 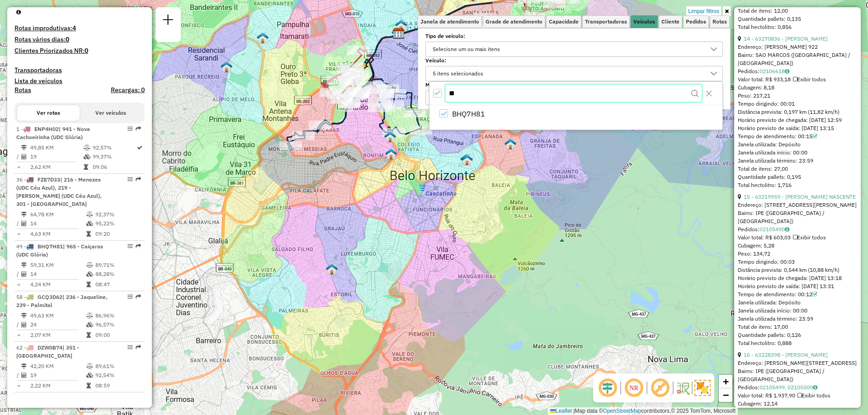 I want to click on img: Fluxo de ruas, so click(x=683, y=388).